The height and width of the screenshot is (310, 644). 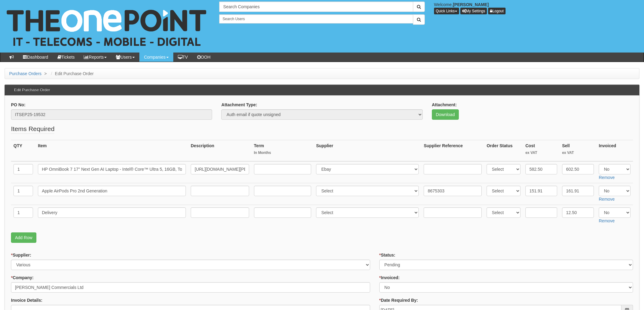 What do you see at coordinates (497, 11) in the screenshot?
I see `a: Logout` at bounding box center [497, 11].